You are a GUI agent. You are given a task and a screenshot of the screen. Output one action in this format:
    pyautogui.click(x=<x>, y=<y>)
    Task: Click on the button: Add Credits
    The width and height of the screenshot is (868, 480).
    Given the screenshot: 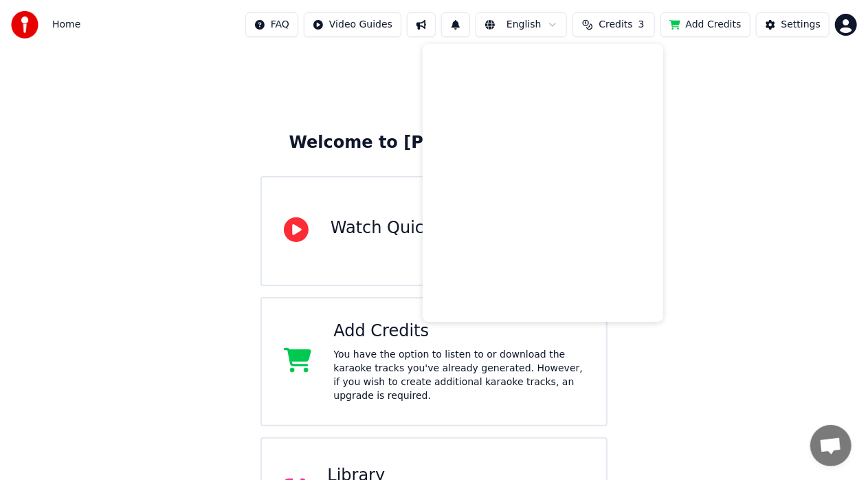 What is the action you would take?
    pyautogui.click(x=705, y=25)
    